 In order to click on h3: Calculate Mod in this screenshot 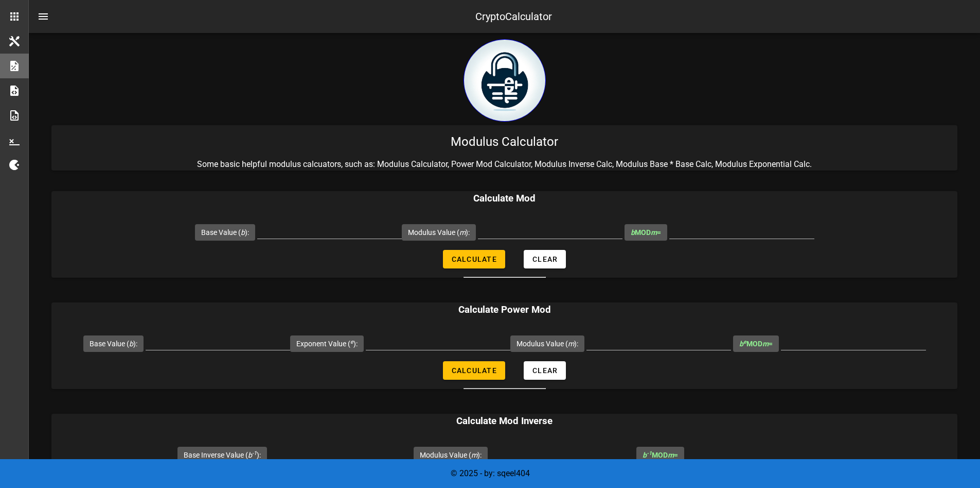, I will do `click(504, 198)`.